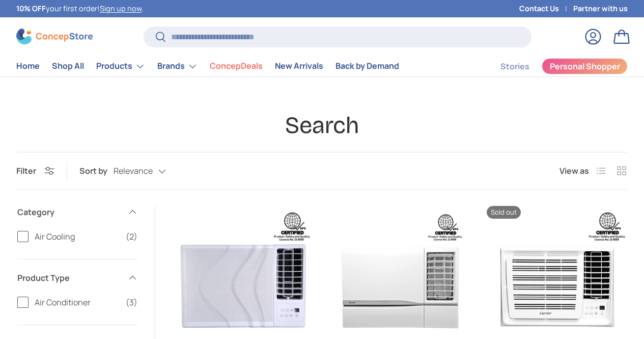  What do you see at coordinates (69, 212) in the screenshot?
I see `span: Category` at bounding box center [69, 212].